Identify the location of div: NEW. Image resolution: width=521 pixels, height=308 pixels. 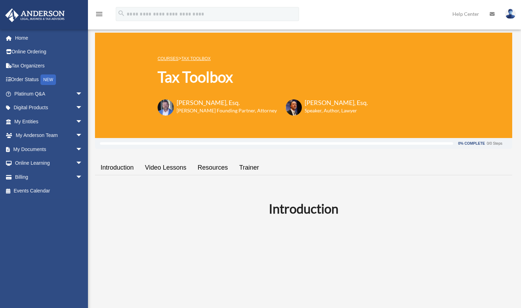
(48, 80).